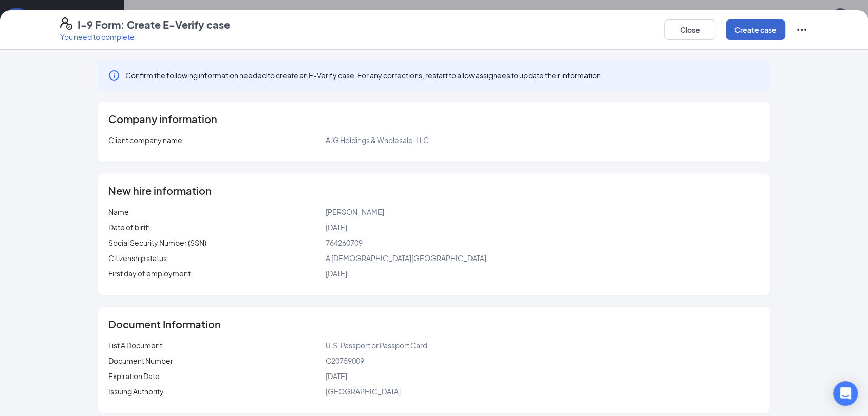 The height and width of the screenshot is (416, 868). What do you see at coordinates (157, 243) in the screenshot?
I see `span: Social Security Number (SSN)` at bounding box center [157, 243].